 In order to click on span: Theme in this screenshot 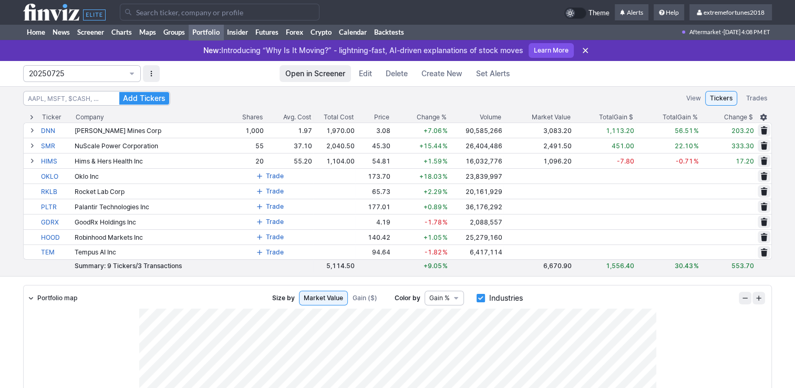, I will do `click(599, 13)`.